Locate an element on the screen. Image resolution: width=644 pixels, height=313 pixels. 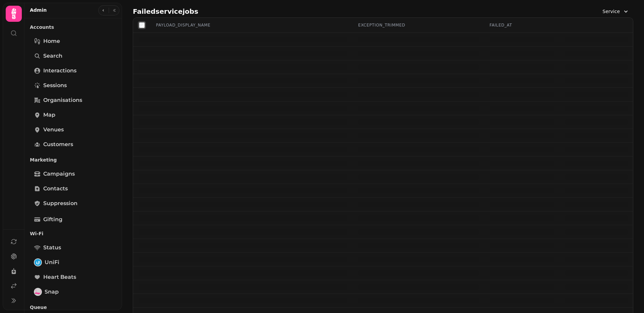
a: Campaigns is located at coordinates (73, 174).